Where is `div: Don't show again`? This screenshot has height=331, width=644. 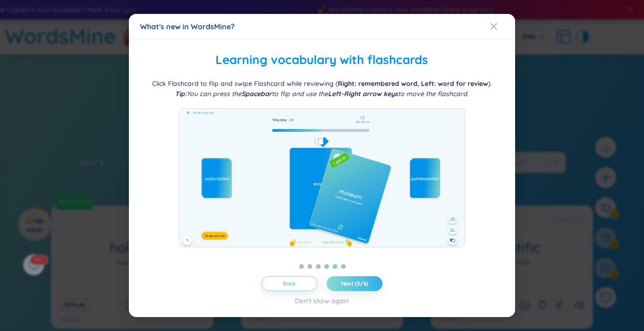 div: Don't show again is located at coordinates (322, 301).